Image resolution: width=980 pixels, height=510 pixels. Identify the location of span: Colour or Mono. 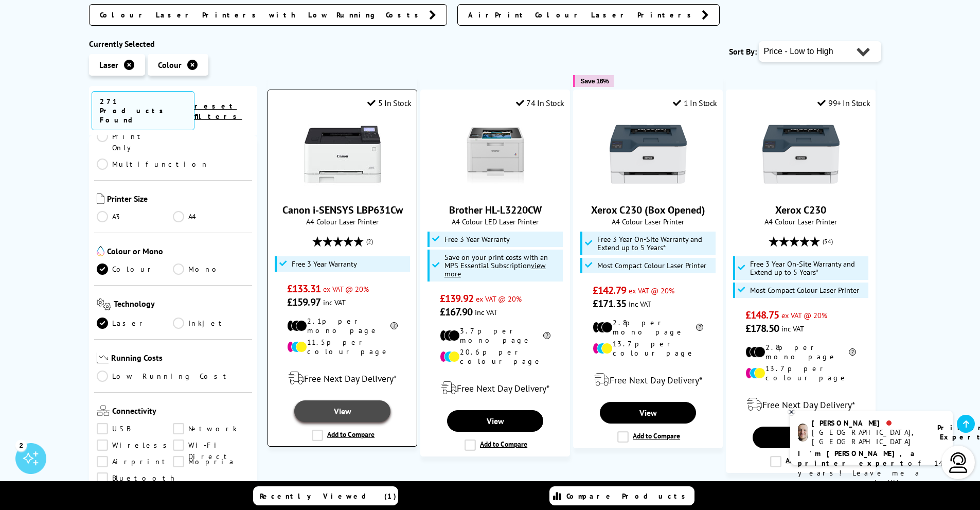
(178, 252).